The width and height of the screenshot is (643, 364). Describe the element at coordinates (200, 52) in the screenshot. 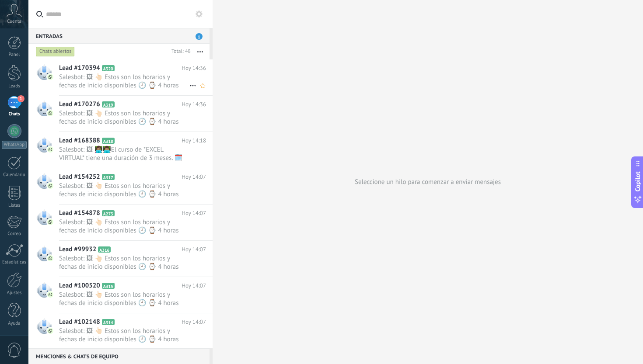

I see `button: Más` at that location.